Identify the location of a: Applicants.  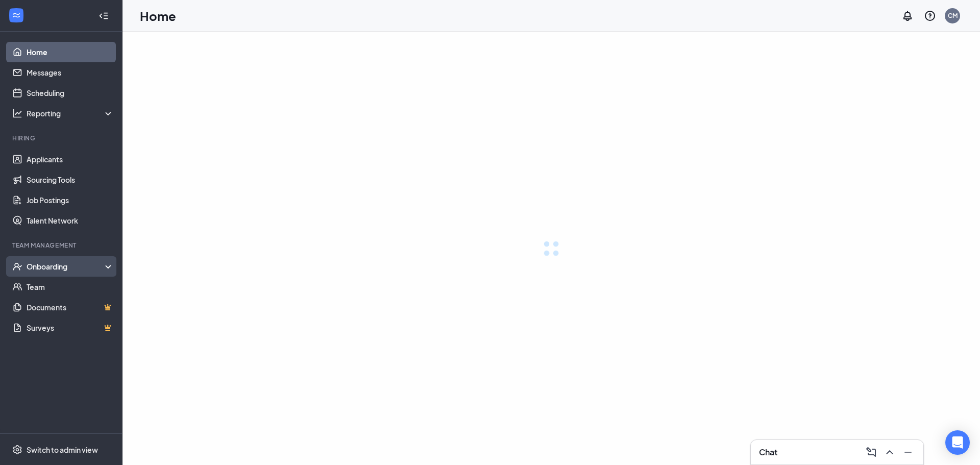
(70, 159).